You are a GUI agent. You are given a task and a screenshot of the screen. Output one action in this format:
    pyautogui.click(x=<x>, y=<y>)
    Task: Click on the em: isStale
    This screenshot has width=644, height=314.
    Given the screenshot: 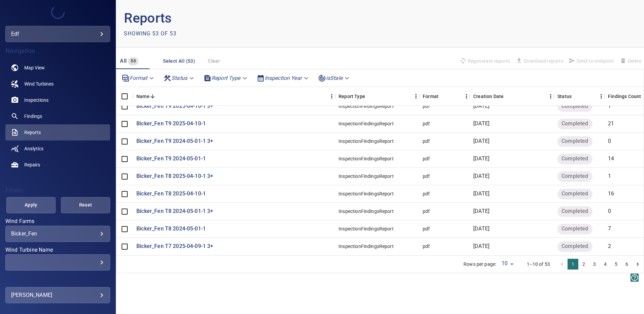 What is the action you would take?
    pyautogui.click(x=334, y=78)
    